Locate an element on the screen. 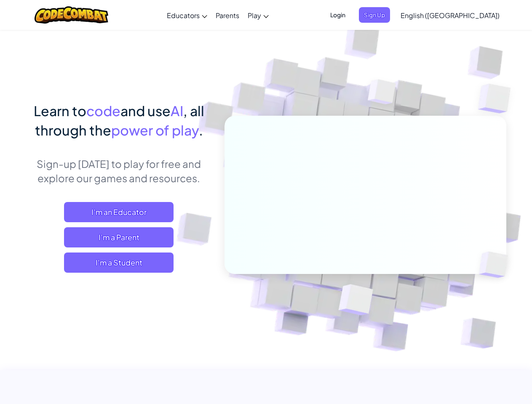 This screenshot has height=404, width=532. span: AI is located at coordinates (177, 111).